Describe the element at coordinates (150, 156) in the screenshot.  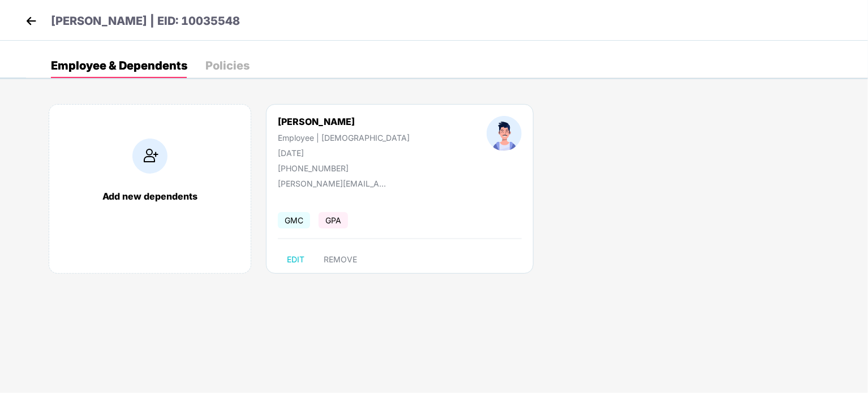
I see `img: addIcon` at that location.